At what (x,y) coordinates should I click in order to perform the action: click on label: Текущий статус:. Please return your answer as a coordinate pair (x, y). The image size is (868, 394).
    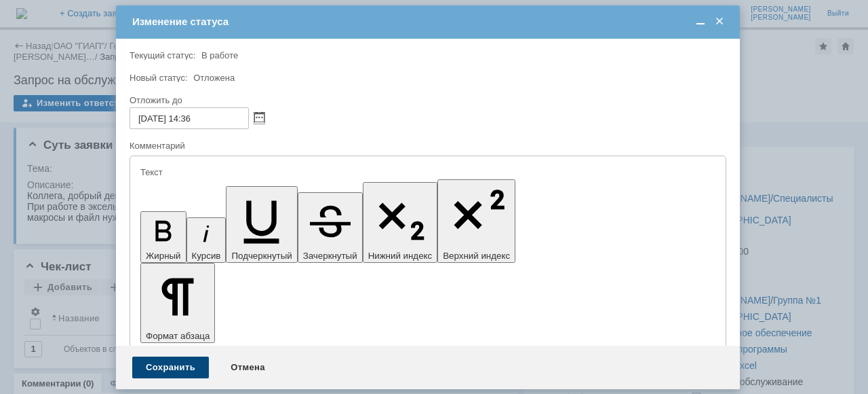
    Looking at the image, I should click on (162, 55).